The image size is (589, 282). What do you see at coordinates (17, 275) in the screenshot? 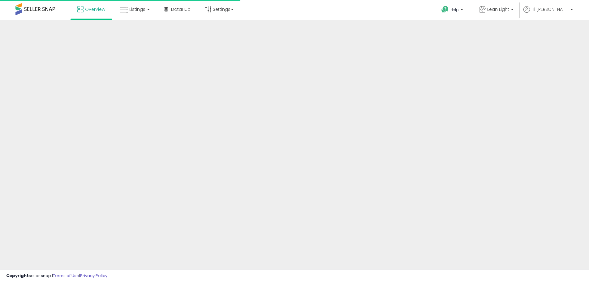
I see `strong: Copyright` at bounding box center [17, 275].